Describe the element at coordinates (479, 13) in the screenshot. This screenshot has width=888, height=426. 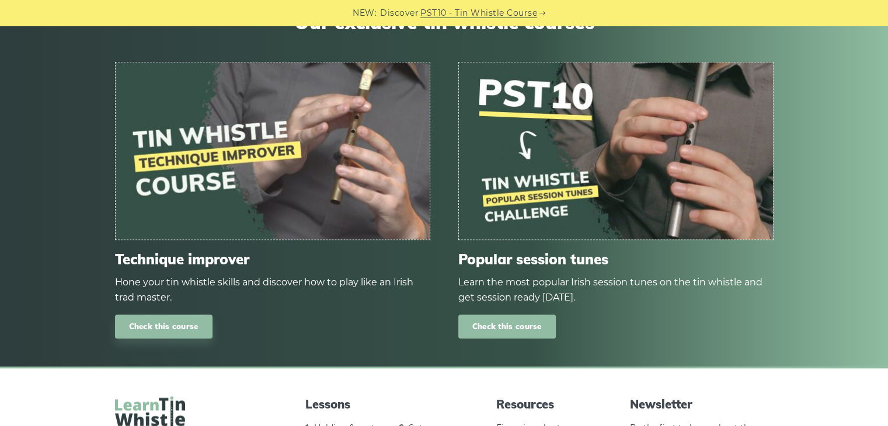
I see `a: PST10 - Tin Whistle Course` at that location.